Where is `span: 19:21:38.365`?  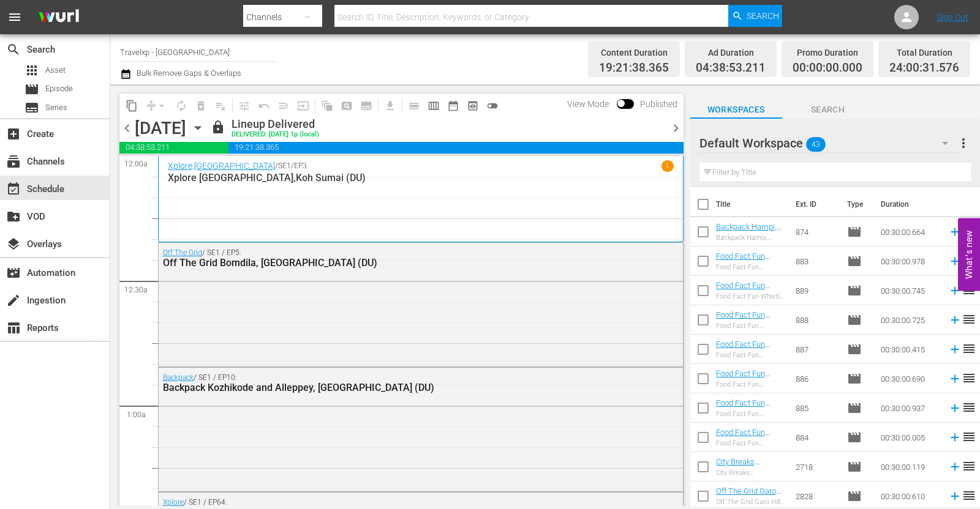
span: 19:21:38.365 is located at coordinates (634, 68).